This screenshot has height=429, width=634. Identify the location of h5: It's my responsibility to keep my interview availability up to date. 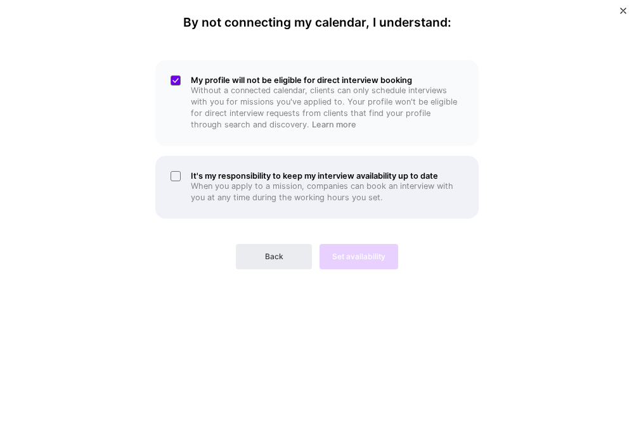
(327, 176).